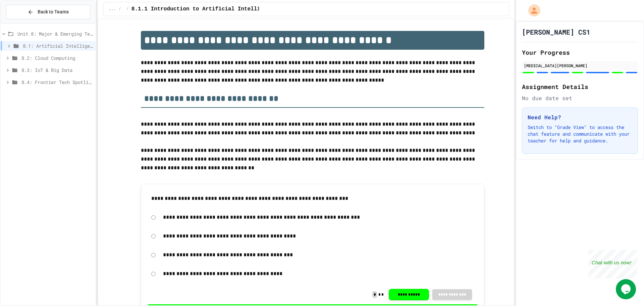  Describe the element at coordinates (580, 53) in the screenshot. I see `h2: Your Progress` at that location.